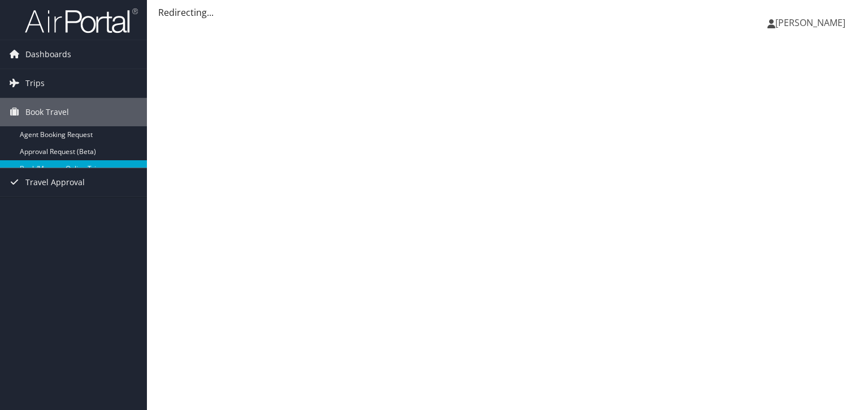 This screenshot has height=410, width=868. I want to click on img: airportal-logo.png, so click(81, 20).